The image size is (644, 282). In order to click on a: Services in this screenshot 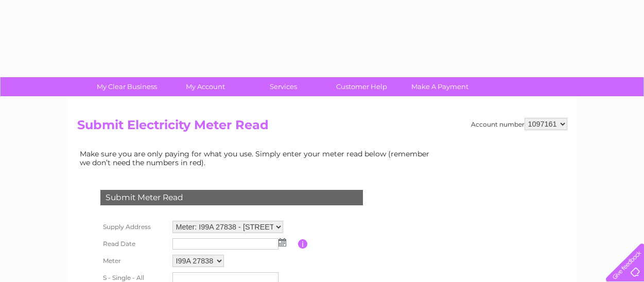, I will do `click(283, 87)`.